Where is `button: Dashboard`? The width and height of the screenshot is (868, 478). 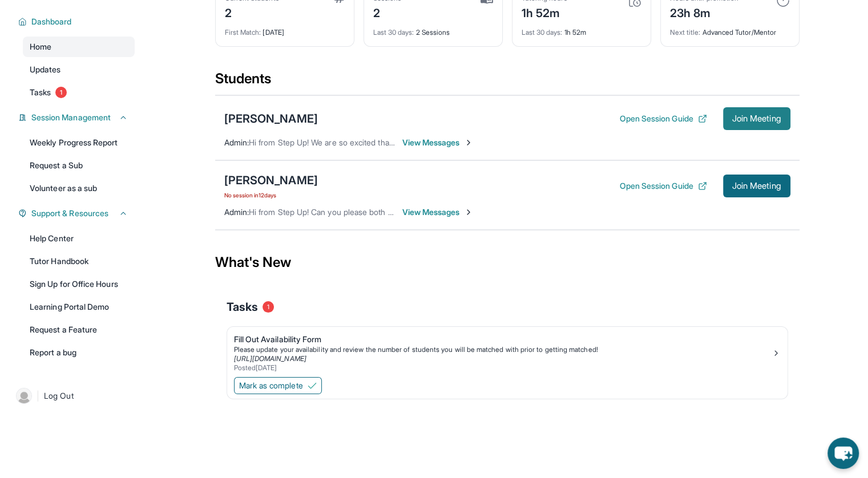 button: Dashboard is located at coordinates (77, 22).